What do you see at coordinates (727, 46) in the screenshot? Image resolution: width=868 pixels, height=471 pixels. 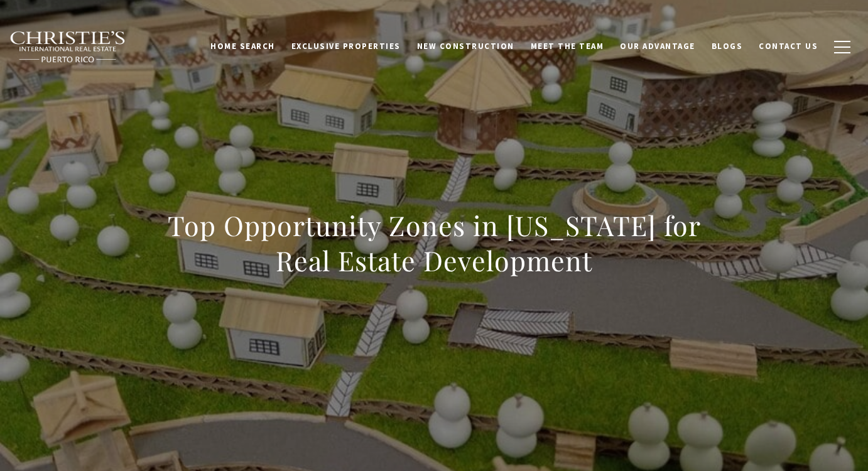 I see `a: Blogs` at bounding box center [727, 46].